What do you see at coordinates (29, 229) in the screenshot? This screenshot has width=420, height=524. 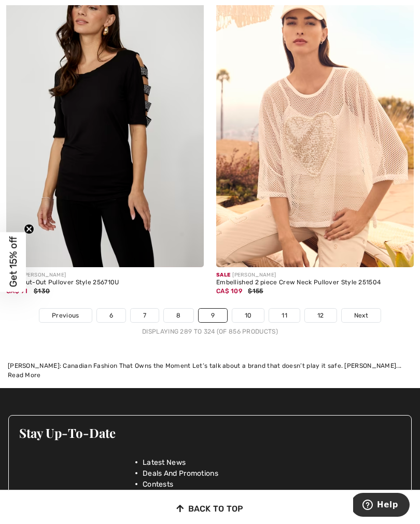 I see `button: Close teaser` at bounding box center [29, 229].